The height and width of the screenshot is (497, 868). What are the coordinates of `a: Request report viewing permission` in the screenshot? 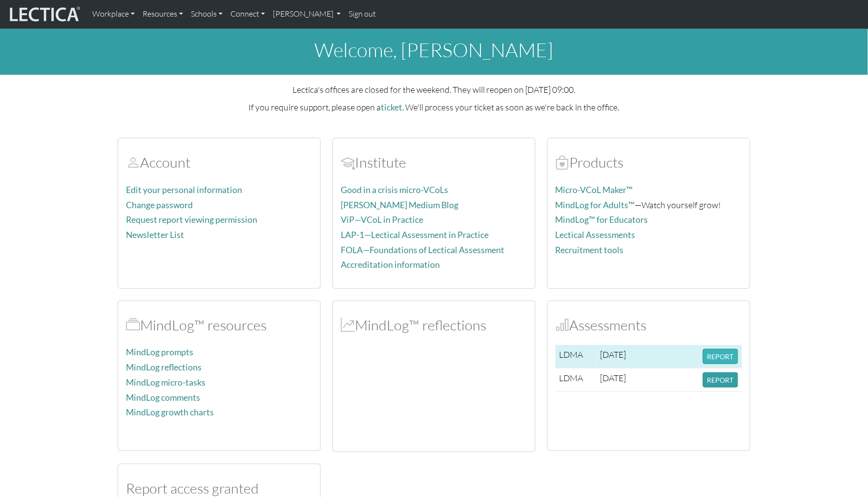 It's located at (191, 219).